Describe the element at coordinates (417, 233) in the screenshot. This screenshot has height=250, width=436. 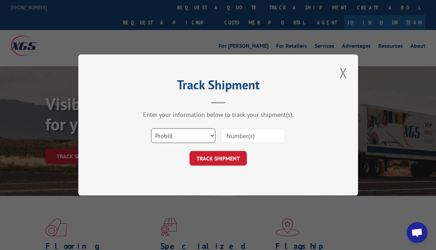
I see `a: Open chat` at that location.